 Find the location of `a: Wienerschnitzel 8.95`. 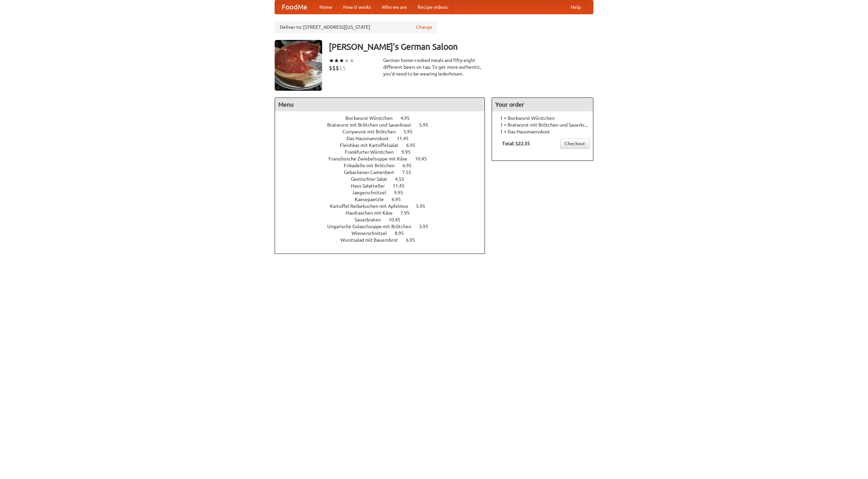

a: Wienerschnitzel 8.95 is located at coordinates (384, 233).